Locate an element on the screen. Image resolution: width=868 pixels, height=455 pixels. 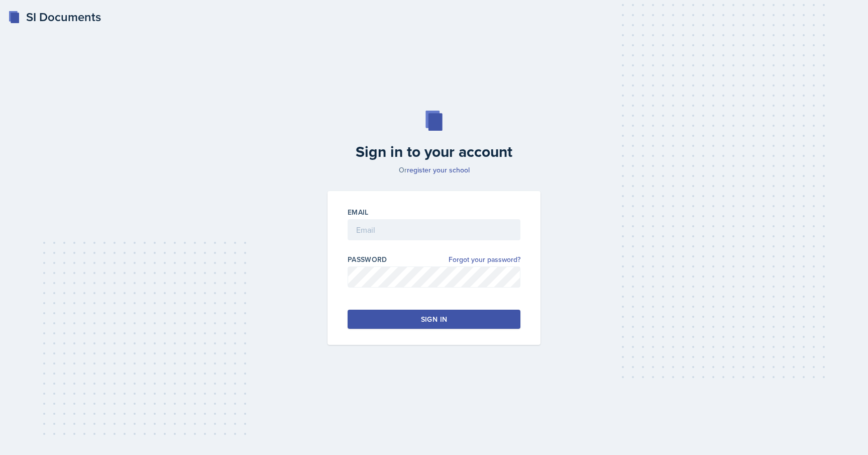
a: Forgot your password? is located at coordinates (484, 259).